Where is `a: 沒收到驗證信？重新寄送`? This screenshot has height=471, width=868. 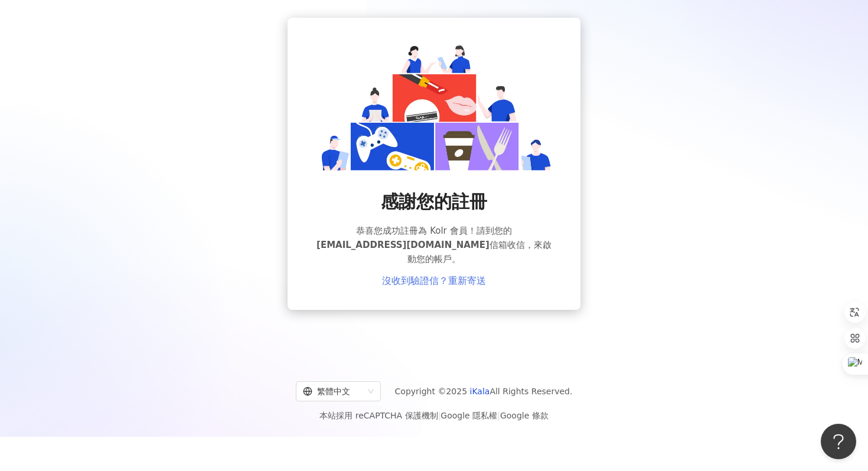 a: 沒收到驗證信？重新寄送 is located at coordinates (434, 281).